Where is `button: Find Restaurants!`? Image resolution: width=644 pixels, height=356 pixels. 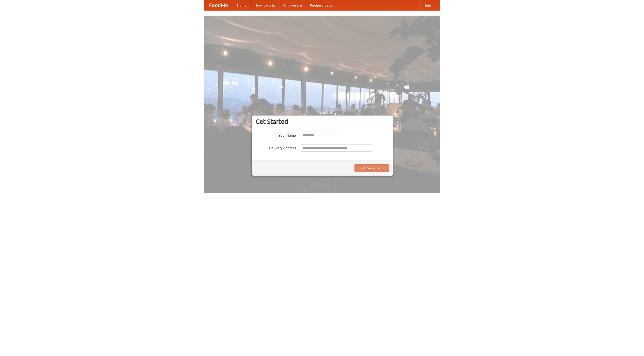 button: Find Restaurants! is located at coordinates (372, 168).